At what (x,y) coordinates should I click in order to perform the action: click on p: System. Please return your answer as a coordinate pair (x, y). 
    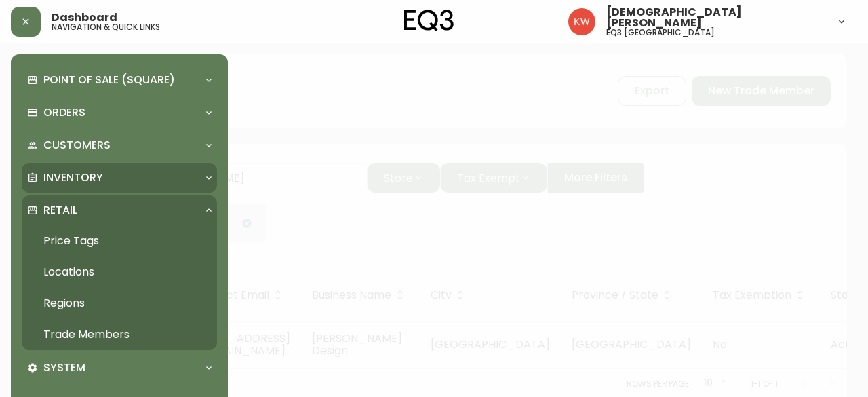
    Looking at the image, I should click on (64, 368).